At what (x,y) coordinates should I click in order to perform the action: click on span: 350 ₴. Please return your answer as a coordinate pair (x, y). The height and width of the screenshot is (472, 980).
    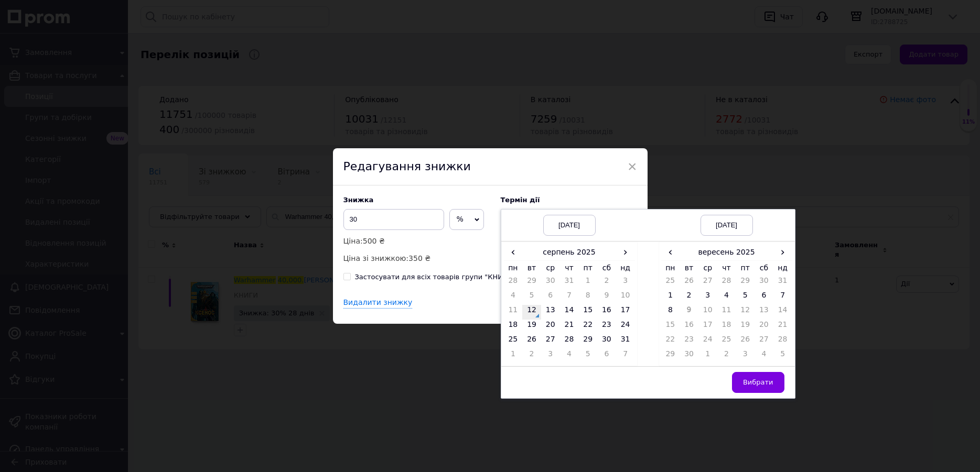
    Looking at the image, I should click on (419, 259).